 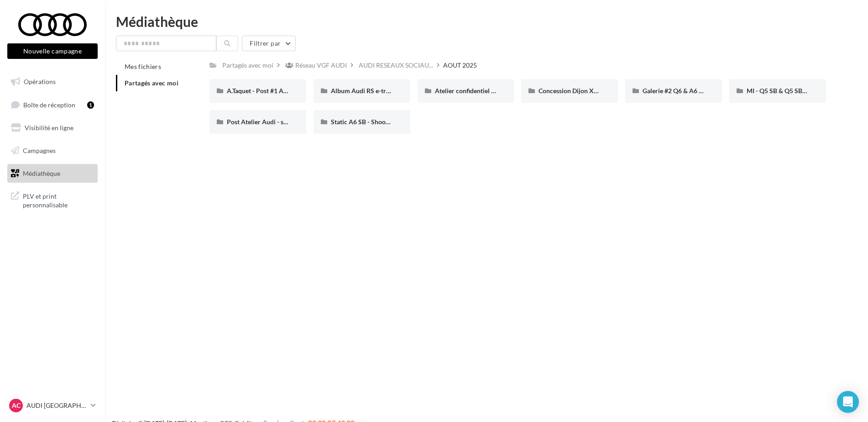 What do you see at coordinates (39, 150) in the screenshot?
I see `span: Campagnes` at bounding box center [39, 150].